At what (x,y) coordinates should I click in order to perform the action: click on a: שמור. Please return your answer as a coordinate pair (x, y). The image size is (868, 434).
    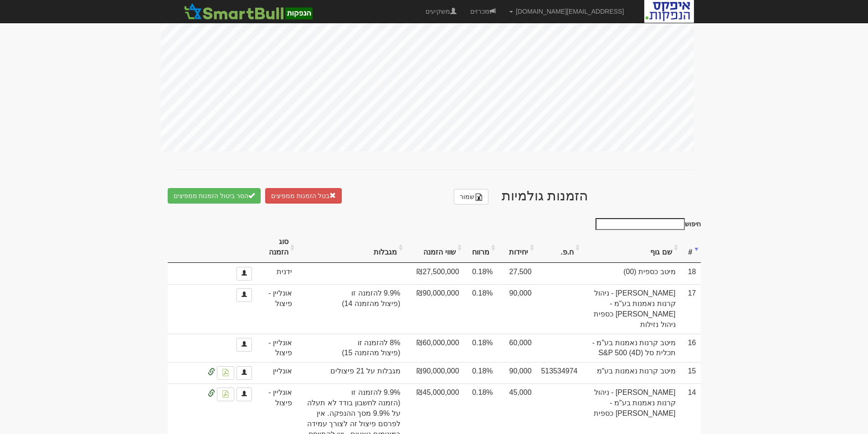
    Looking at the image, I should click on (471, 197).